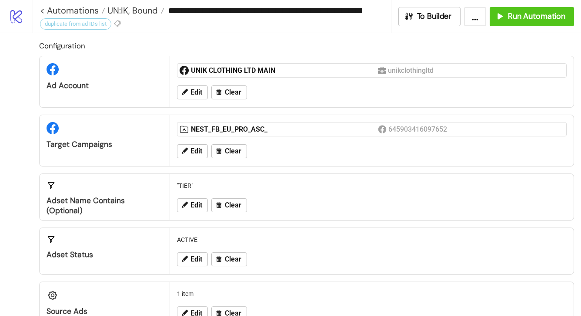 The image size is (581, 316). I want to click on button: Run Automation, so click(532, 17).